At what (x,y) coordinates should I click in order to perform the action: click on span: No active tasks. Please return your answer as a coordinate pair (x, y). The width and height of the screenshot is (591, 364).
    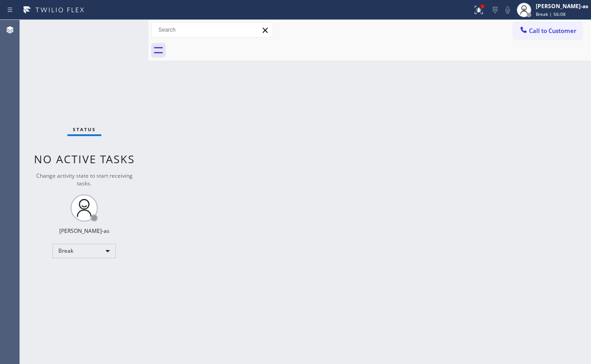
    Looking at the image, I should click on (84, 159).